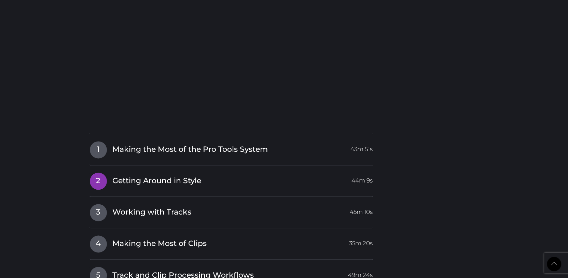 The width and height of the screenshot is (568, 278). I want to click on span: Making the Most of Clips, so click(160, 244).